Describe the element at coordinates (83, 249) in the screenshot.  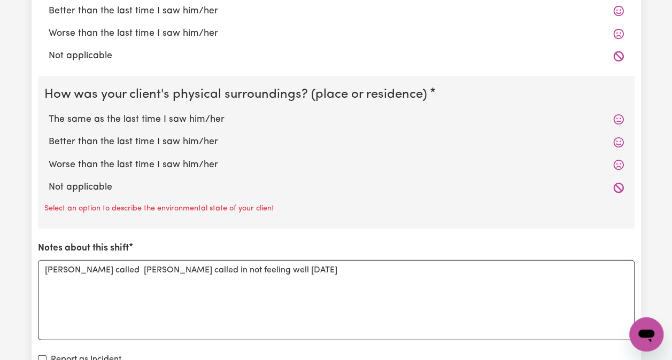
I see `label: Notes about this shift` at that location.